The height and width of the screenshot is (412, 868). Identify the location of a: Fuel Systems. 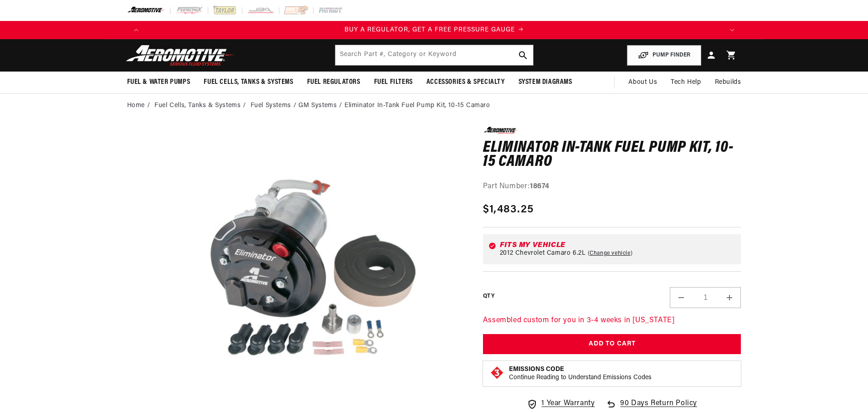
(271, 106).